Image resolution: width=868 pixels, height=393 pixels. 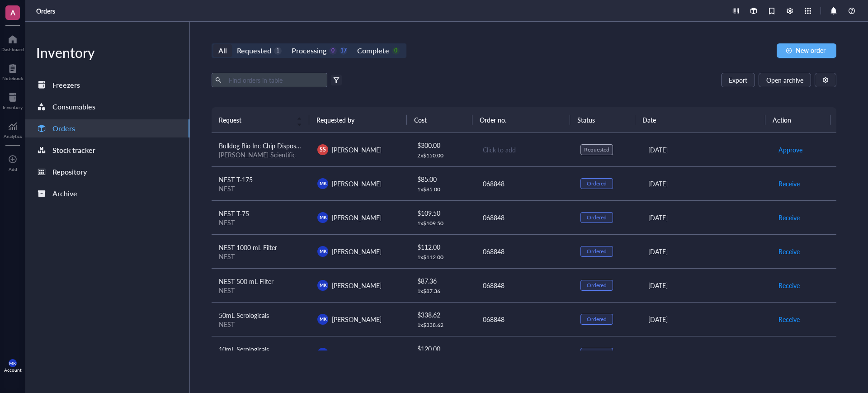 I want to click on th: Request, so click(x=261, y=120).